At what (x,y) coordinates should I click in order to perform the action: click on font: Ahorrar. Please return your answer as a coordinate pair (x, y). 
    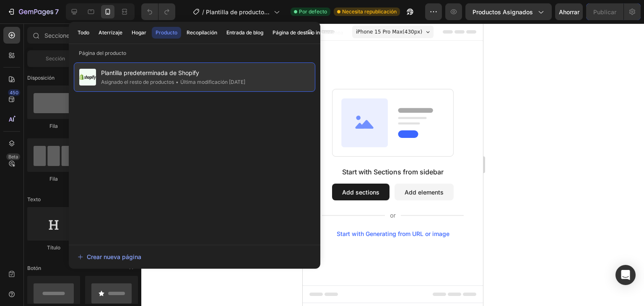
    Looking at the image, I should click on (569, 12).